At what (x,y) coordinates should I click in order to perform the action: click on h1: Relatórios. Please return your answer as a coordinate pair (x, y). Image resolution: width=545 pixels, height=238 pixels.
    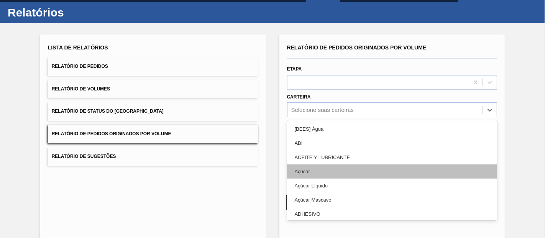
    Looking at the image, I should click on (75, 12).